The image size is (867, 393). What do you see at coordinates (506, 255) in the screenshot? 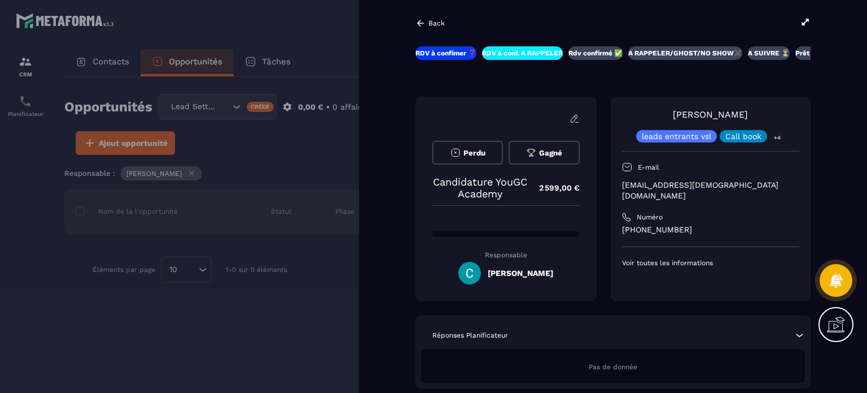
I see `p: Responsable` at bounding box center [506, 255].